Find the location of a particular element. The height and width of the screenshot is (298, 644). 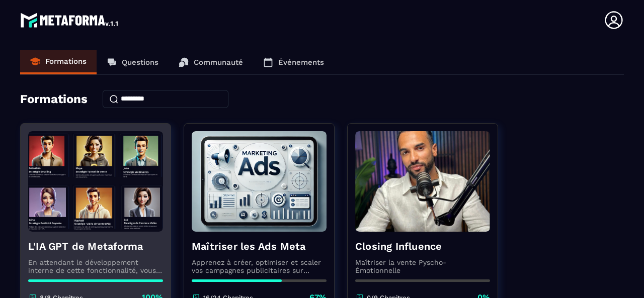

h4: Closing Influence is located at coordinates (422, 246).